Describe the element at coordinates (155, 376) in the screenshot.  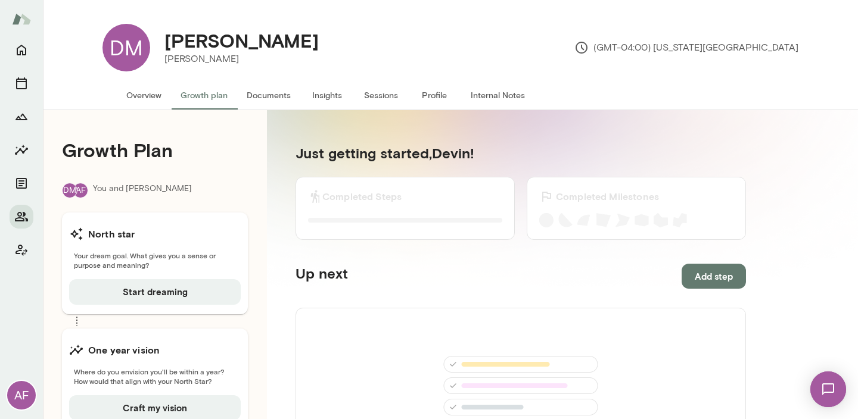
I see `span: Where do you envision you'll be within a year? How would that align with your North Star?` at that location.